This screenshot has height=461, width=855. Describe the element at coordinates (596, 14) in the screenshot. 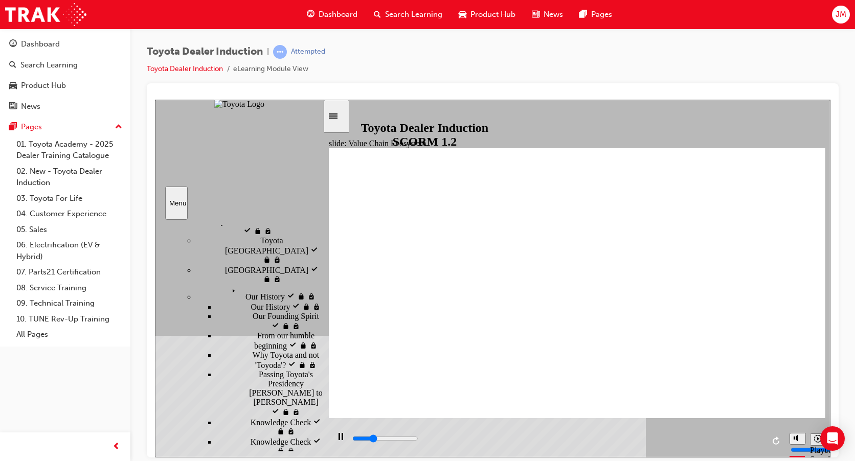

I see `a: pages-iconPages` at that location.